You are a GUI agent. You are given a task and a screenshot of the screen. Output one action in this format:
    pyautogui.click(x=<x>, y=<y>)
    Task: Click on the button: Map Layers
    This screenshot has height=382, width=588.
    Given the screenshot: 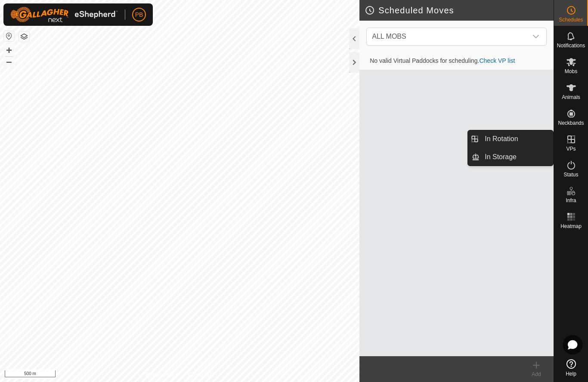 What is the action you would take?
    pyautogui.click(x=24, y=36)
    